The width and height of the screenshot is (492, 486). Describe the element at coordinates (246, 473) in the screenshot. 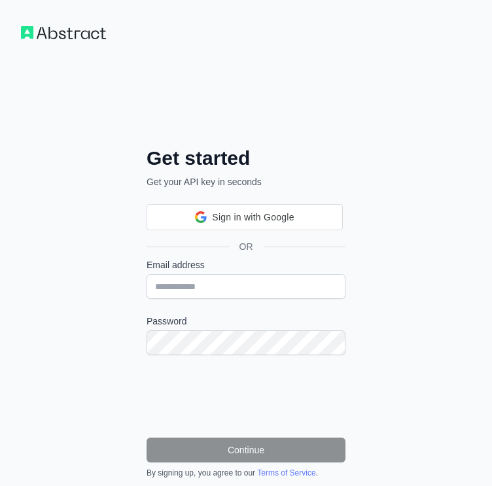

I see `div: By signing up, you agree to our .` at that location.